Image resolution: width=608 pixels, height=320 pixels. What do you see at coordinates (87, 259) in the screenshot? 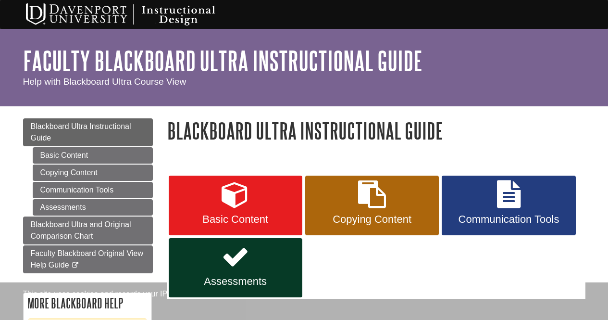
I see `span: Faculty Blackboard Original View Help Guide` at bounding box center [87, 259].